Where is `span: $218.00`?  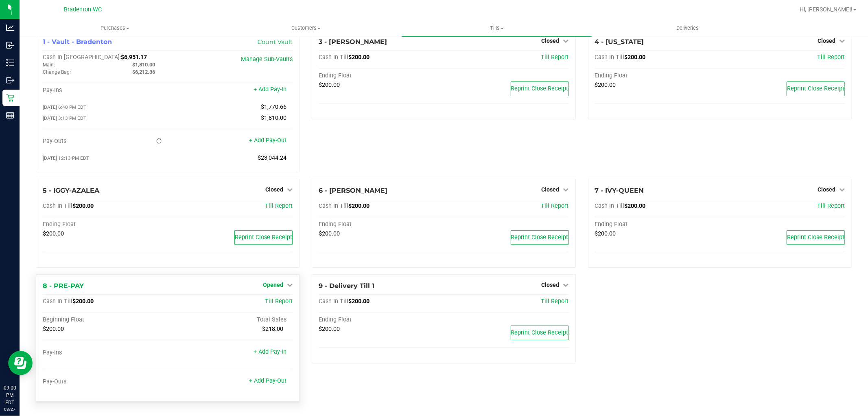
span: $218.00 is located at coordinates (273, 328).